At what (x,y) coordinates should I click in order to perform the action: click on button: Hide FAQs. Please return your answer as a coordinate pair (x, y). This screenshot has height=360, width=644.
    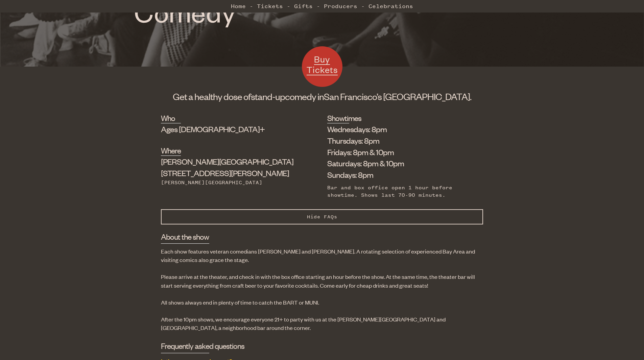
    Looking at the image, I should click on (322, 217).